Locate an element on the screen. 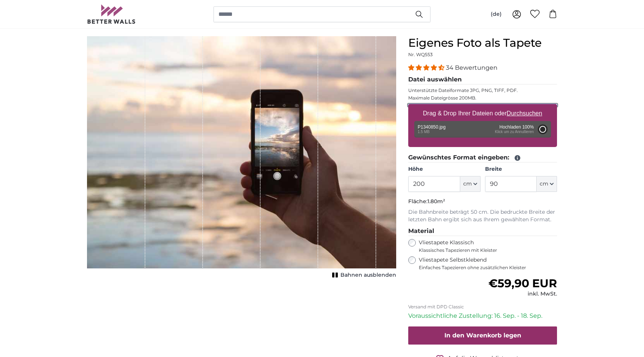  label: Vliestapete Selbstklebend is located at coordinates (488, 264).